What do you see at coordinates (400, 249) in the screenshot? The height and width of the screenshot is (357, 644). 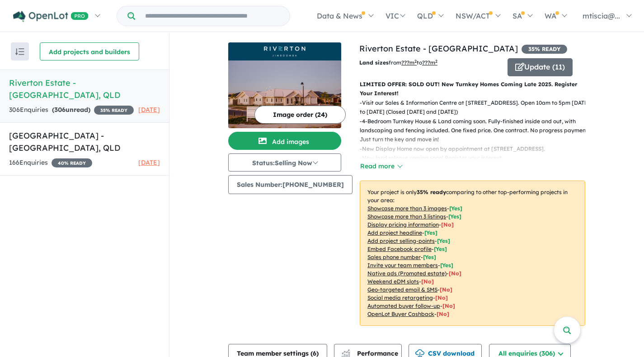 I see `u: Embed Facebook profile` at bounding box center [400, 249].